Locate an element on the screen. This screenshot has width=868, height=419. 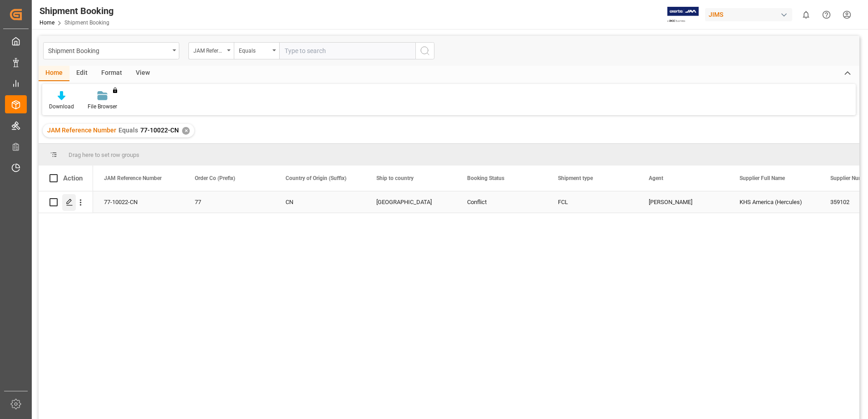
span: Ship to country is located at coordinates (395, 178).